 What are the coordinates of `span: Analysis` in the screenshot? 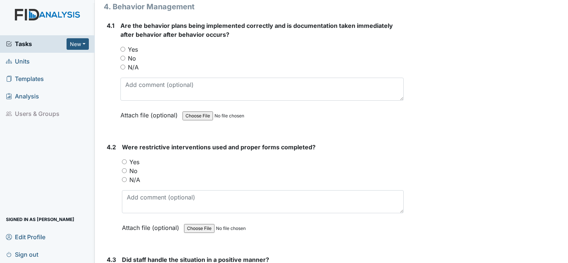 It's located at (22, 96).